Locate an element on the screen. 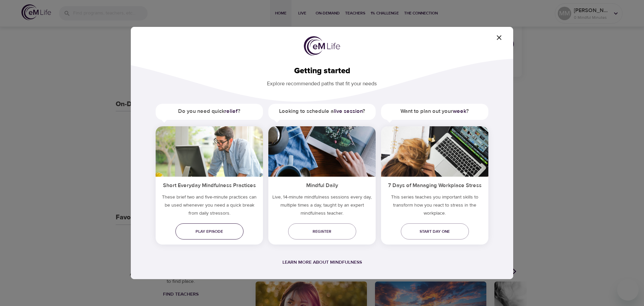 The width and height of the screenshot is (644, 306). b: live session is located at coordinates (348, 111).